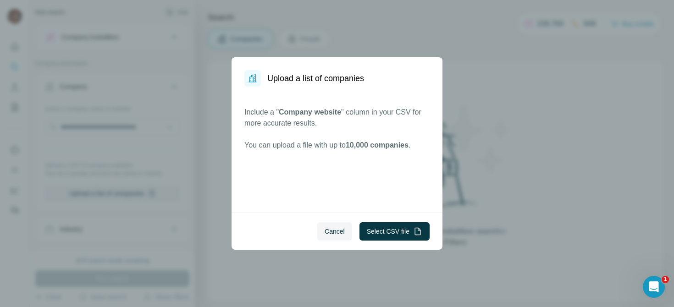  What do you see at coordinates (665, 280) in the screenshot?
I see `span: 1` at bounding box center [665, 280].